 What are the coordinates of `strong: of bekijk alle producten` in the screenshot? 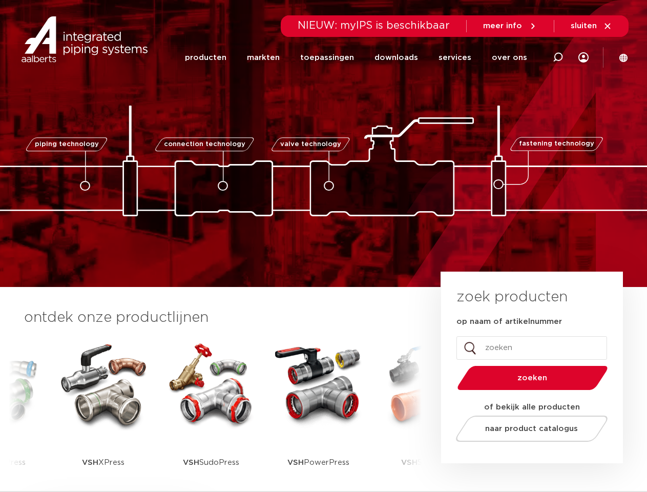 It's located at (532, 407).